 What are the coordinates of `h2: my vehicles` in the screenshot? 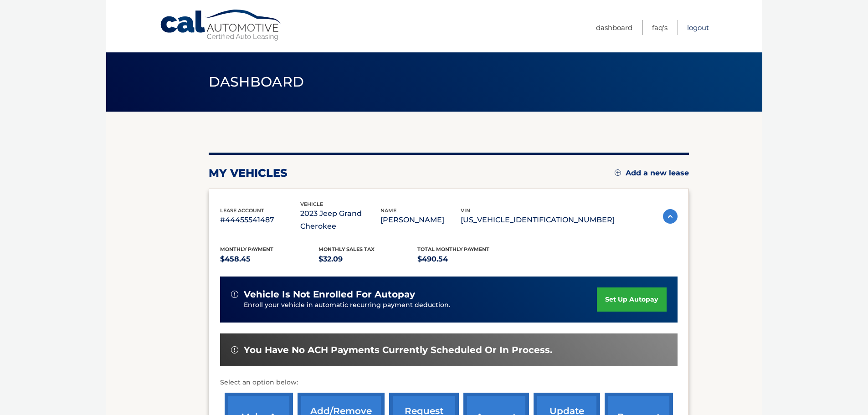 It's located at (248, 173).